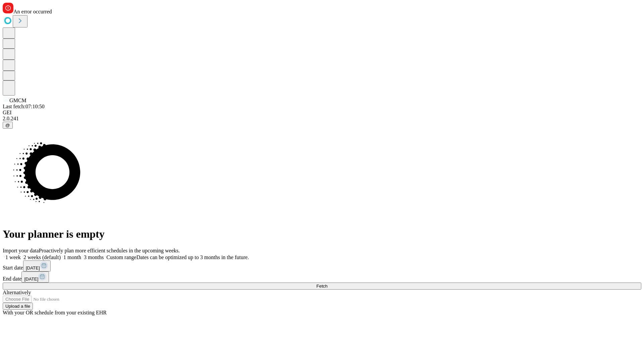 This screenshot has width=644, height=362. What do you see at coordinates (21, 251) in the screenshot?
I see `span: Import your data` at bounding box center [21, 251].